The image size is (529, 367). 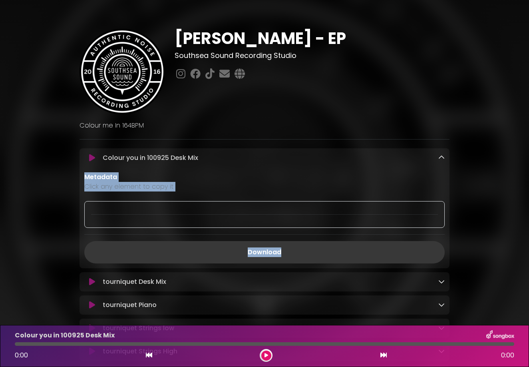 What do you see at coordinates (134, 282) in the screenshot?
I see `p: tourniquet Desk Mix` at bounding box center [134, 282].